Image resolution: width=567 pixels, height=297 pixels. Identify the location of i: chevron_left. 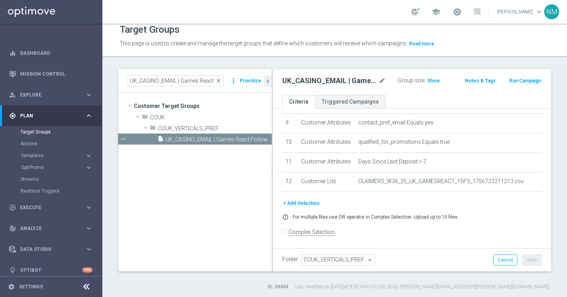
(268, 81).